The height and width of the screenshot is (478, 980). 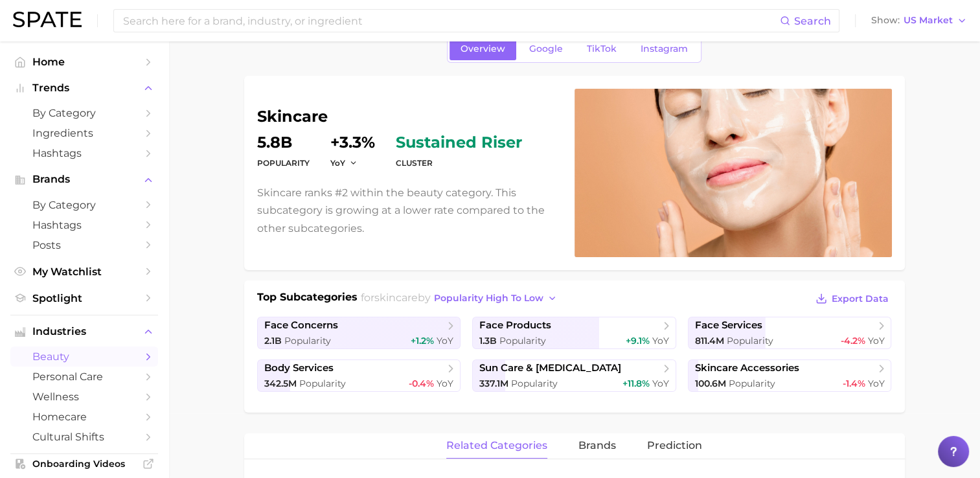 What do you see at coordinates (84, 133) in the screenshot?
I see `span: Ingredients` at bounding box center [84, 133].